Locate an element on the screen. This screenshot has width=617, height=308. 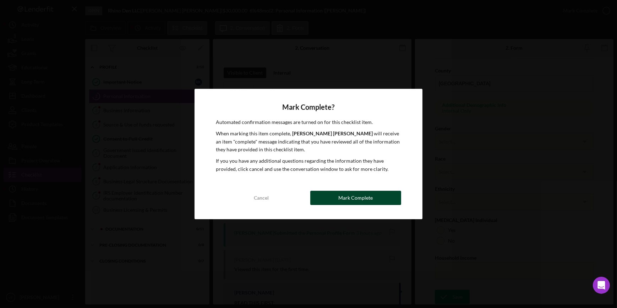
div: Cancel is located at coordinates (261, 198).